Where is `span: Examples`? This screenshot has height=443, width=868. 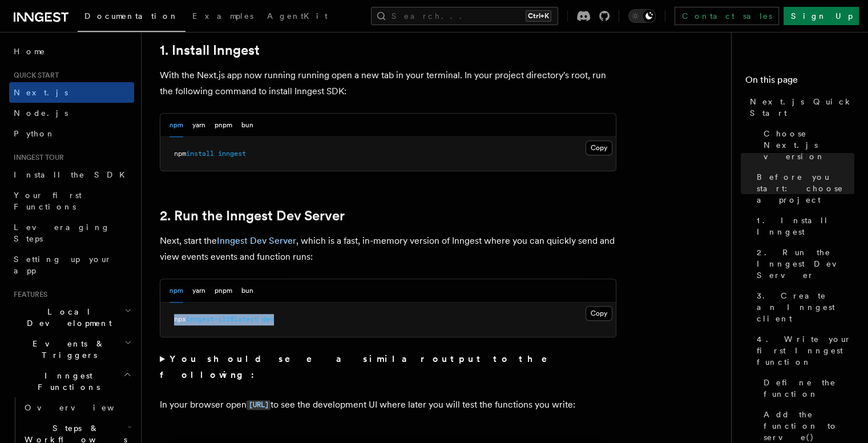
span: Examples is located at coordinates (223, 16).